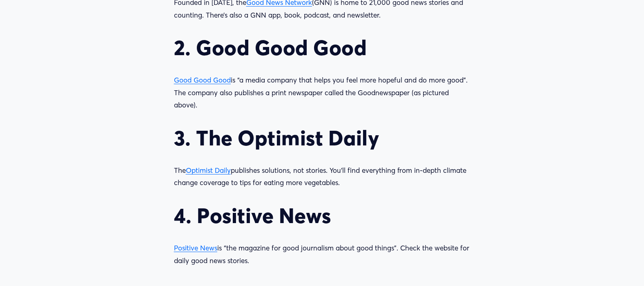  Describe the element at coordinates (322, 254) in the screenshot. I see `p: is “the magazine for good journalism about good things”. Check the website for daily good news st...` at that location.